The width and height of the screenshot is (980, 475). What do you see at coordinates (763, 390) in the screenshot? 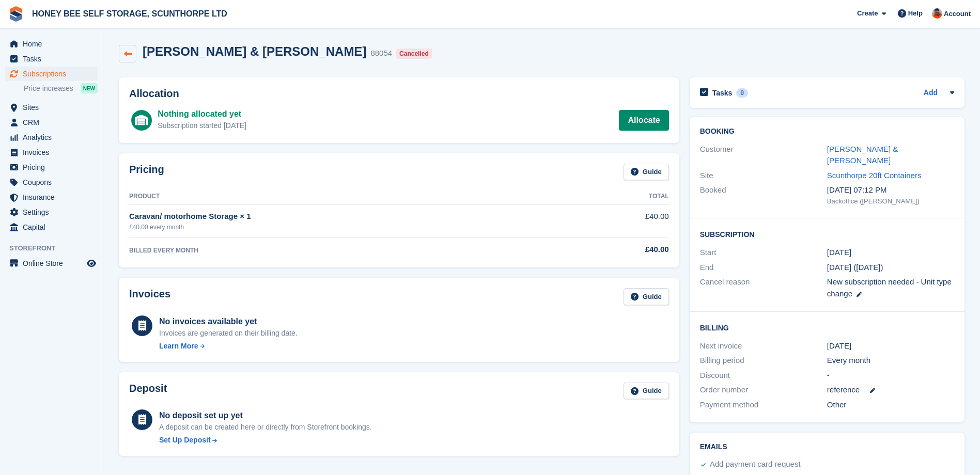
I see `div: Order number` at bounding box center [763, 390].